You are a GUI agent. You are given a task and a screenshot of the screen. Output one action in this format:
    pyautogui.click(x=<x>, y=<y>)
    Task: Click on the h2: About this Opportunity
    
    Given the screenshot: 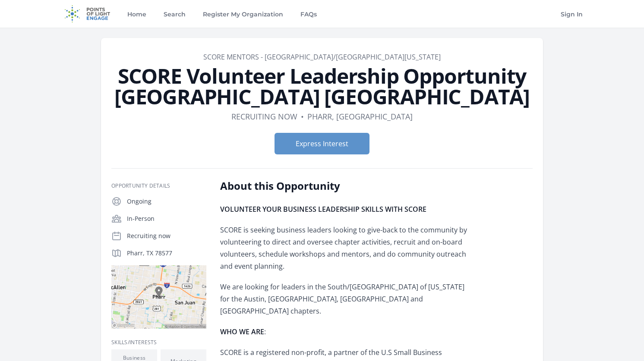 What is the action you would take?
    pyautogui.click(x=346, y=186)
    